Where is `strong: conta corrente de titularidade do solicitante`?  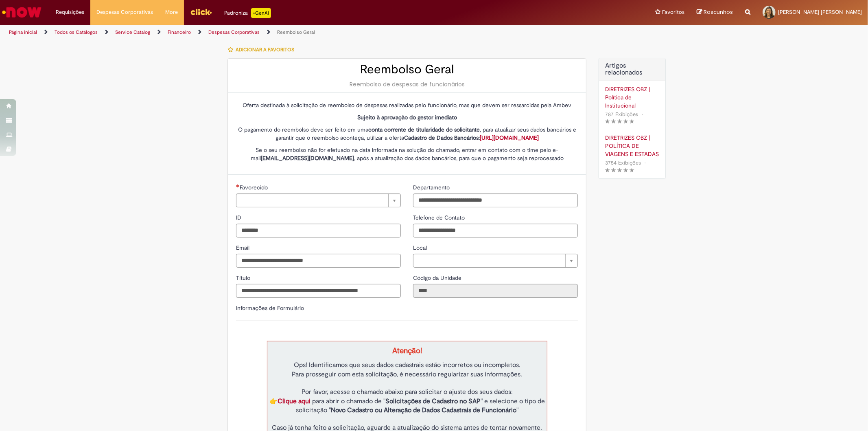
strong: conta corrente de titularidade do solicitante is located at coordinates (424, 129).